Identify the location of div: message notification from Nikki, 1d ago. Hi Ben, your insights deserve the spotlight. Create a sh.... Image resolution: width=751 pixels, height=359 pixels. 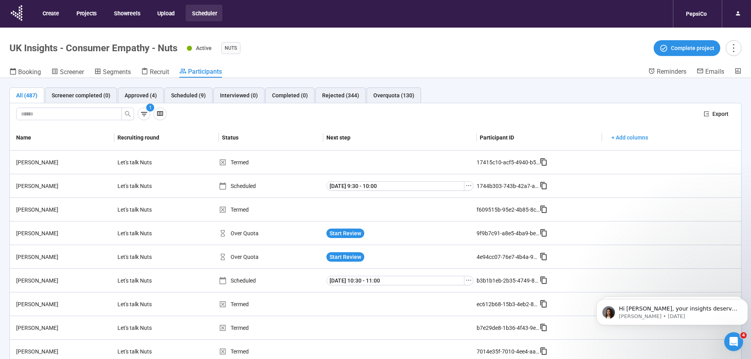
(79, 30).